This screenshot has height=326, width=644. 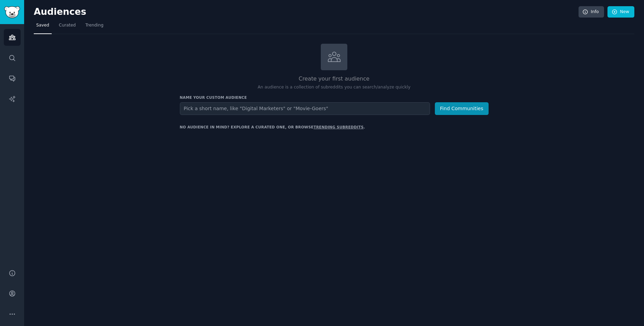 I want to click on a: trending subreddits, so click(x=339, y=127).